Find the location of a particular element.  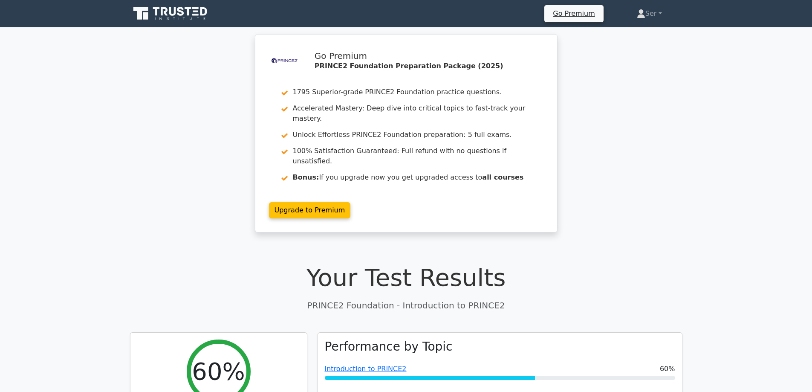

a: Introduction to PRINCE2 is located at coordinates (366, 368).